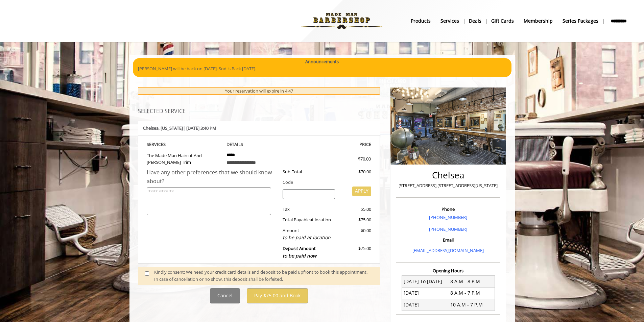  Describe the element at coordinates (581, 21) in the screenshot. I see `a: Series packagesSeries packages` at that location.